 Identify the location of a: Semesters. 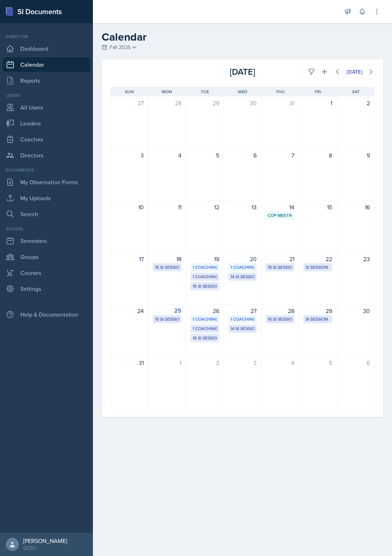
(47, 241).